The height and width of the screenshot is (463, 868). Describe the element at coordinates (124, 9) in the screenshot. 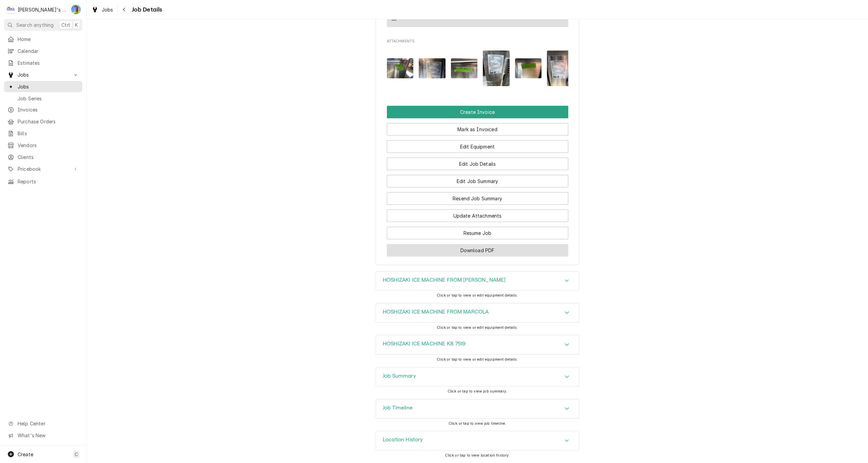

I see `button: Navigate back` at that location.